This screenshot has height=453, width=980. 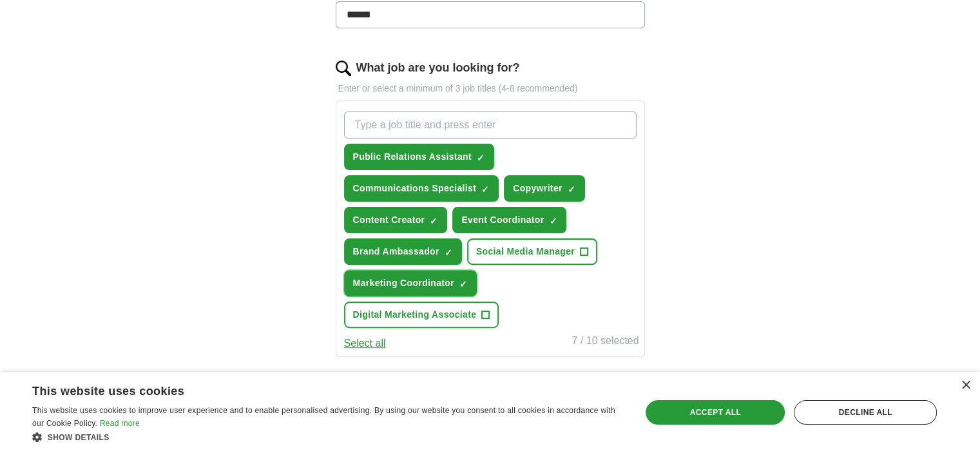 I want to click on button: Social Media Manager, so click(x=532, y=251).